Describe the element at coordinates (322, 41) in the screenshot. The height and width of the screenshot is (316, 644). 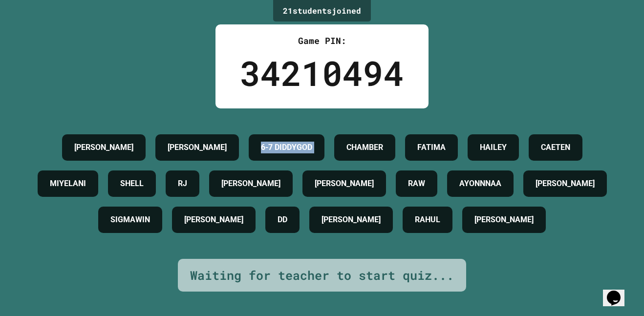
I see `div: Game PIN:` at that location.